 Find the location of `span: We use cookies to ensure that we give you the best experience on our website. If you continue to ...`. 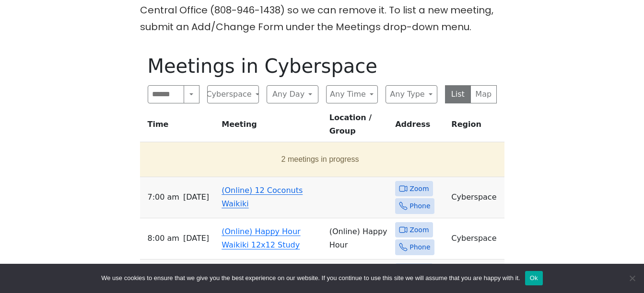

span: We use cookies to ensure that we give you the best experience on our website. If you continue to ... is located at coordinates (310, 278).